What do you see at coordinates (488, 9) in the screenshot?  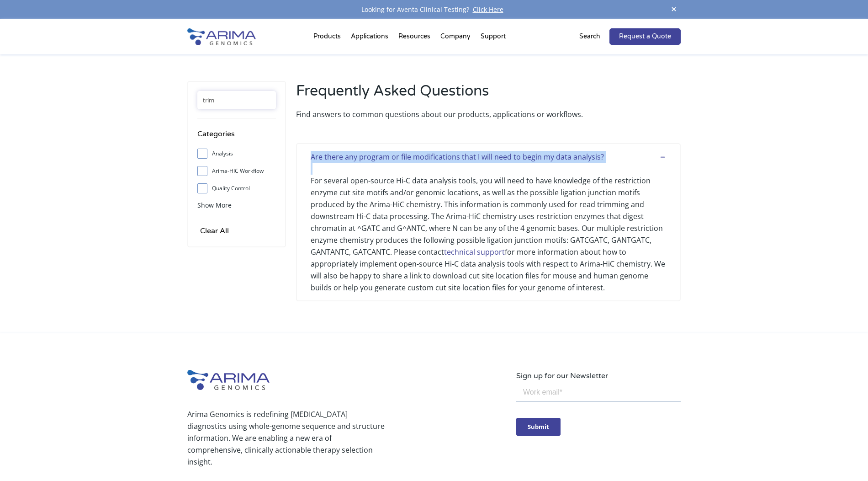 I see `a: Click Here` at bounding box center [488, 9].